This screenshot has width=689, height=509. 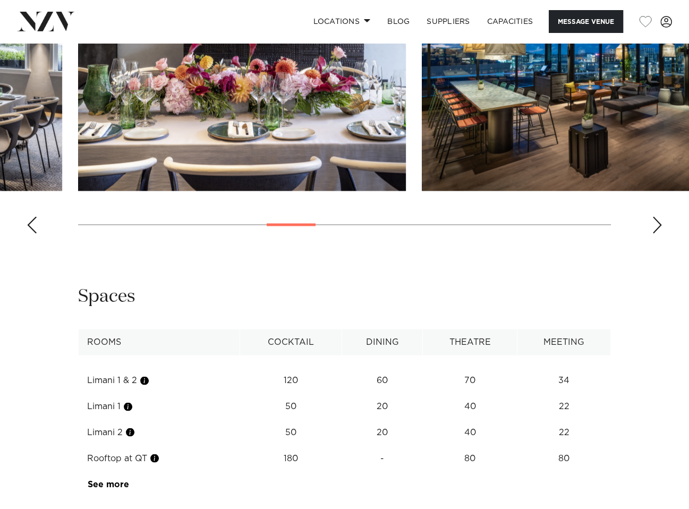 I want to click on img: nzv-logo.png, so click(x=46, y=21).